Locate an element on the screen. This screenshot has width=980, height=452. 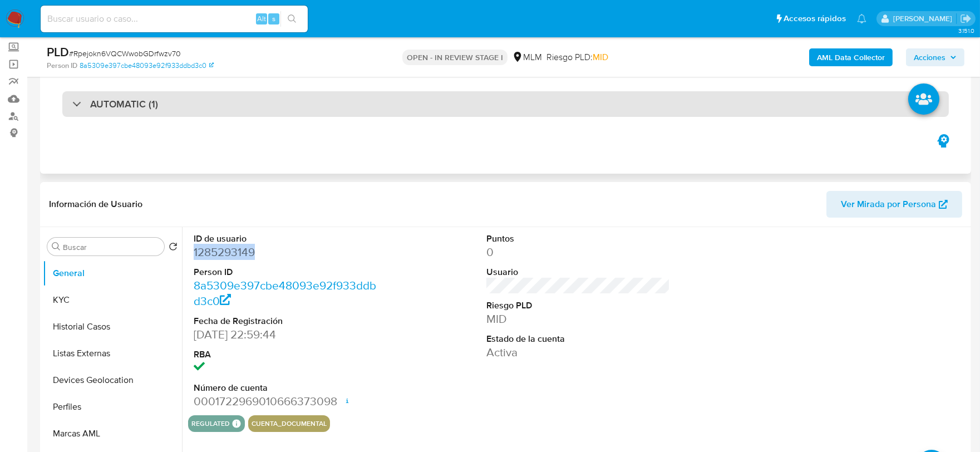
dd: MID is located at coordinates (578, 319).